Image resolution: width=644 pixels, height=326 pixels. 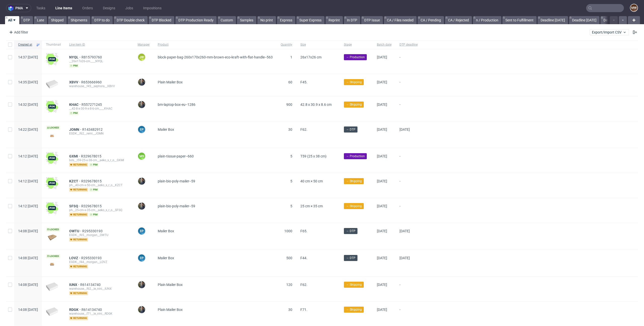 What do you see at coordinates (75, 156) in the screenshot?
I see `span: GXMI` at bounding box center [75, 156].